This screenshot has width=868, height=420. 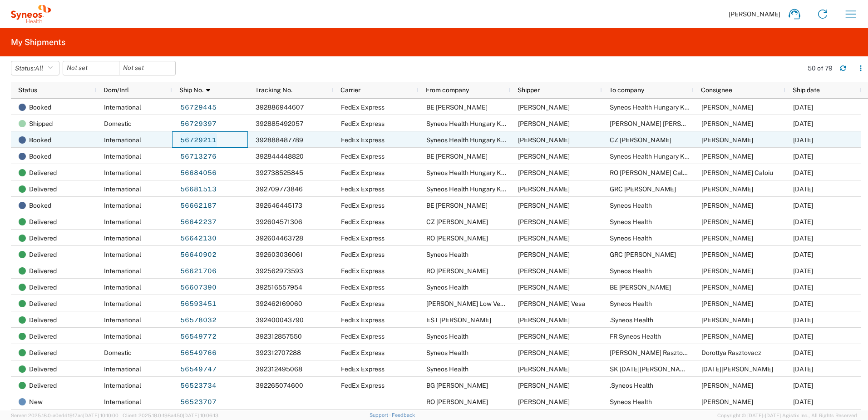 I want to click on a: 56713276, so click(x=198, y=157).